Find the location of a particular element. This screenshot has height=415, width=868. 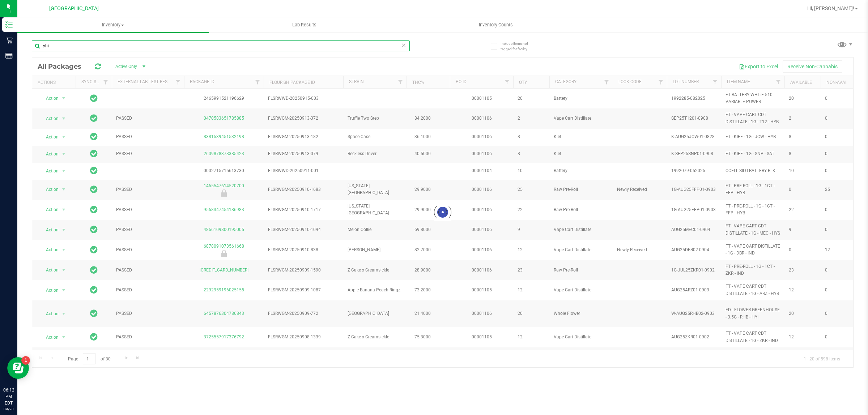

a: Inventory is located at coordinates (112, 25).